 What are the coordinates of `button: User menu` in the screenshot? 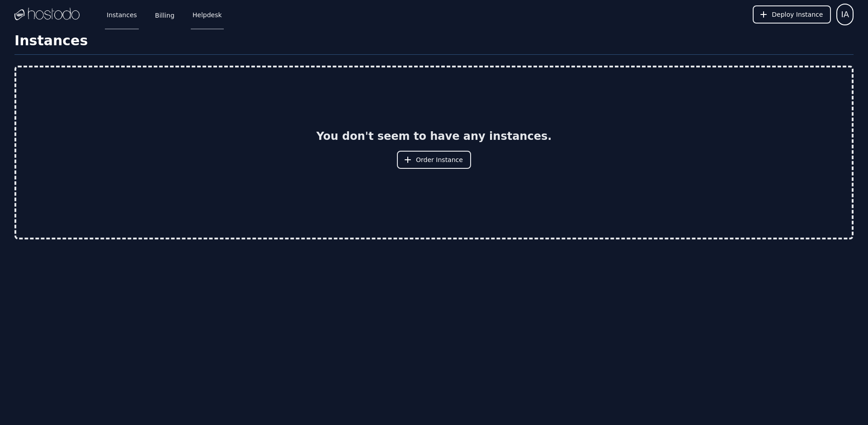 It's located at (846, 15).